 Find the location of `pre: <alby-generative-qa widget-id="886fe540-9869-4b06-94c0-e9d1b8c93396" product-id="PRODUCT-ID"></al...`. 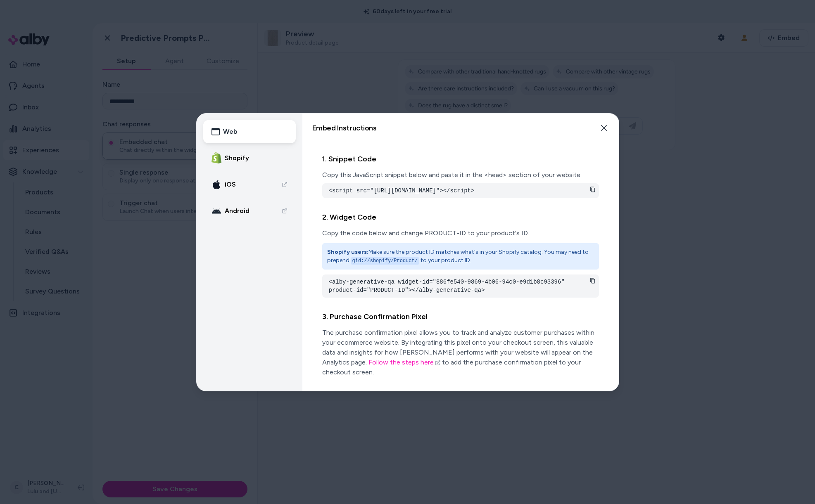

pre: <alby-generative-qa widget-id="886fe540-9869-4b06-94c0-e9d1b8c93396" product-id="PRODUCT-ID"></al... is located at coordinates (460, 286).